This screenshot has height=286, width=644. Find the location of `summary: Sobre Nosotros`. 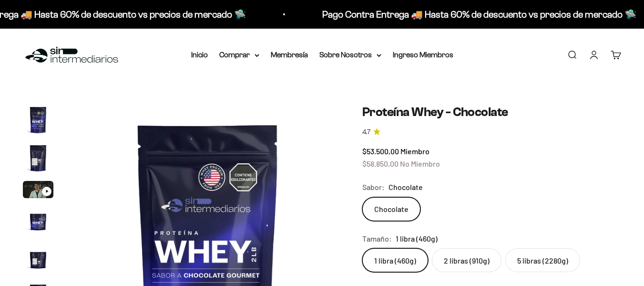

summary: Sobre Nosotros is located at coordinates (350, 55).